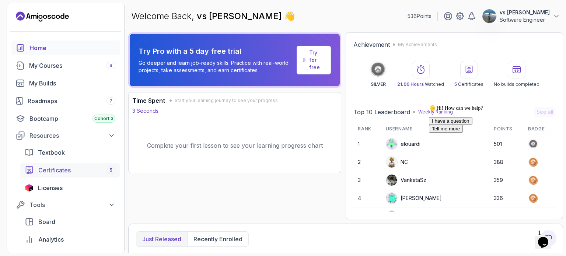  Describe the element at coordinates (70, 222) in the screenshot. I see `a: board` at that location.